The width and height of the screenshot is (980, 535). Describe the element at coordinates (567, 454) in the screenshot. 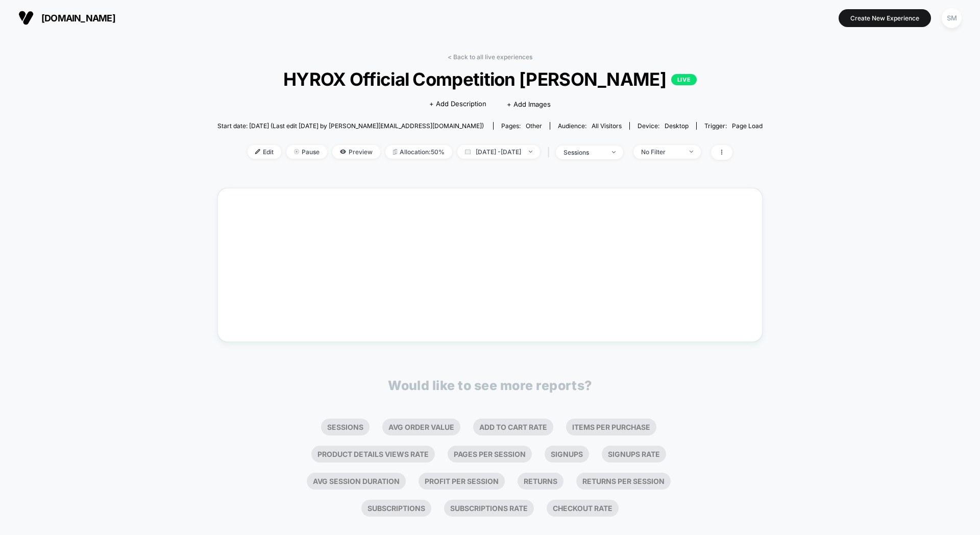

I see `li: Signups` at that location.